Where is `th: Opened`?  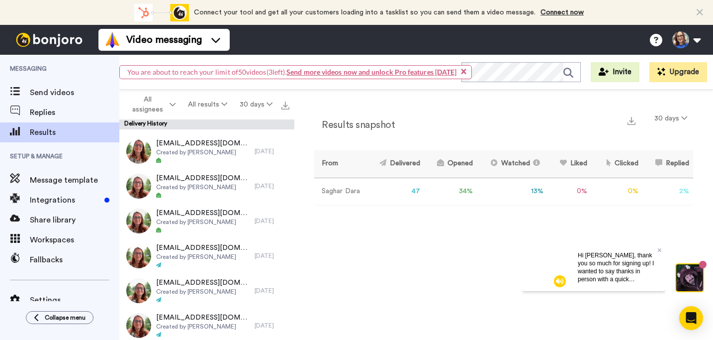
th: Opened is located at coordinates (451, 164).